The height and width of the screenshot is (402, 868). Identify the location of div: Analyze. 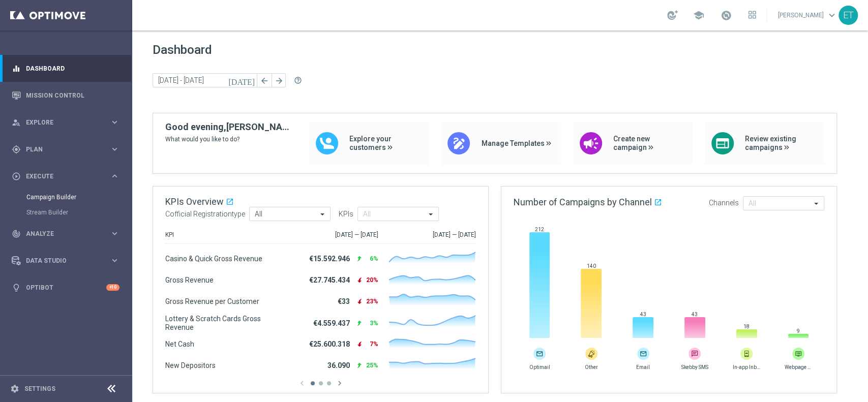
(60, 234).